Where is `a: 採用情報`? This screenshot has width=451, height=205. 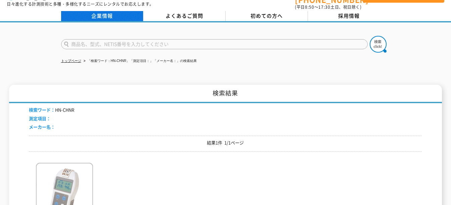 a: 採用情報 is located at coordinates (349, 16).